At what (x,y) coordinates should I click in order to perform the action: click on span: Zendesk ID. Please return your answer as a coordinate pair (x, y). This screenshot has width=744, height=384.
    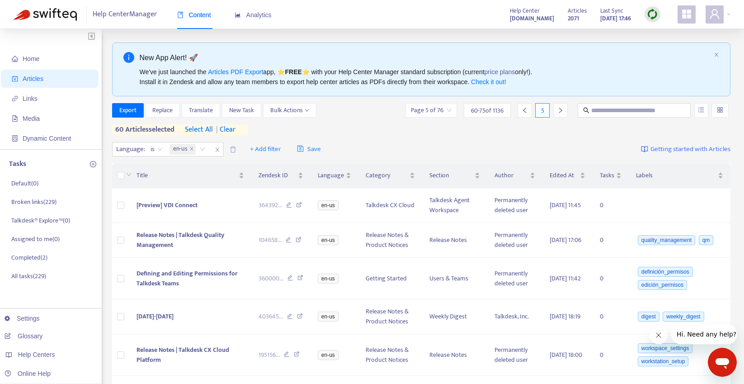
    Looking at the image, I should click on (277, 175).